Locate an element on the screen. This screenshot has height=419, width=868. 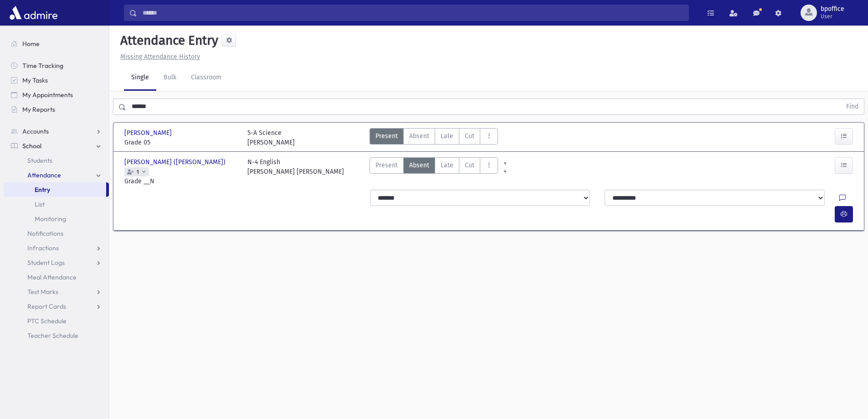
a: Time Tracking is located at coordinates (56, 66).